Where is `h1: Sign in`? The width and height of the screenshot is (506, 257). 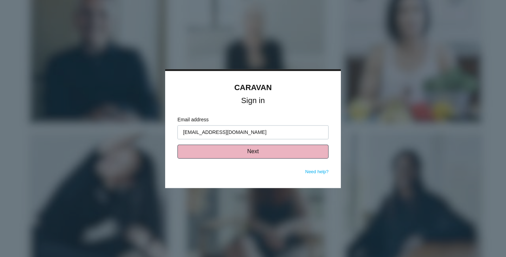
h1: Sign in is located at coordinates (253, 101).